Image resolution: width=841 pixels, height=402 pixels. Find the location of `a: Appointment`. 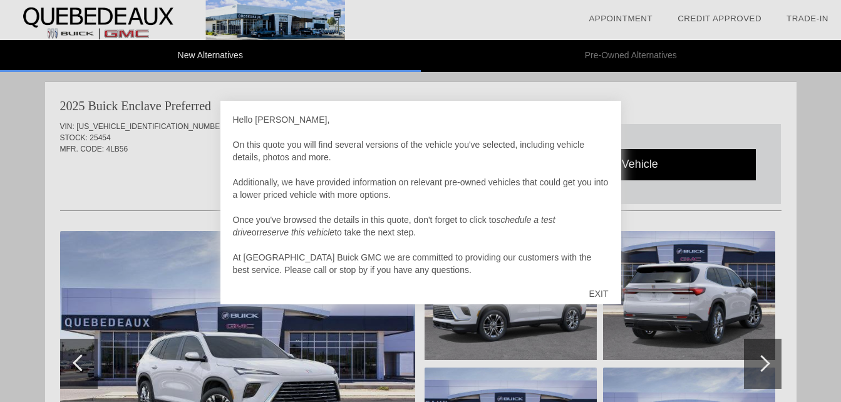

a: Appointment is located at coordinates (621, 18).